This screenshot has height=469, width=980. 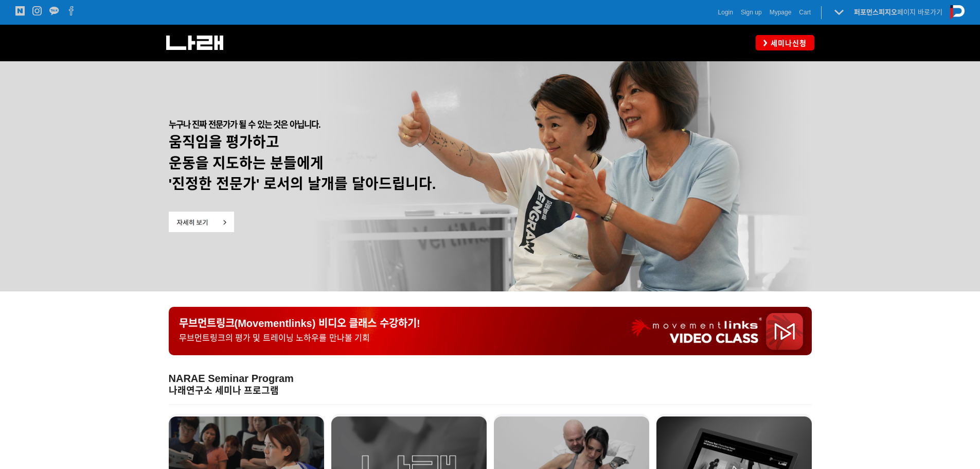 I want to click on strong: 퍼포먼스피지오, so click(x=876, y=12).